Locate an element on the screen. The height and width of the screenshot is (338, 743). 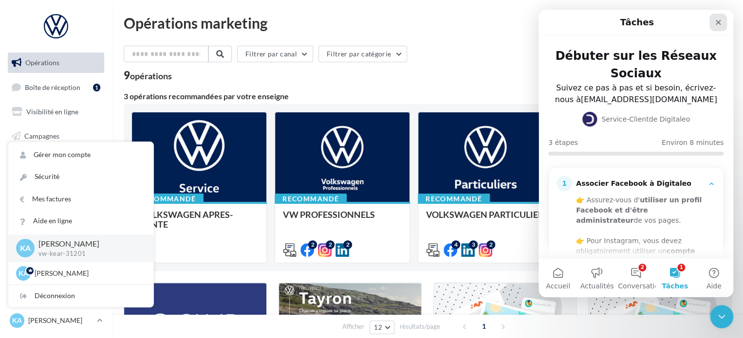
a: Gérer mon compte is located at coordinates (81, 155).